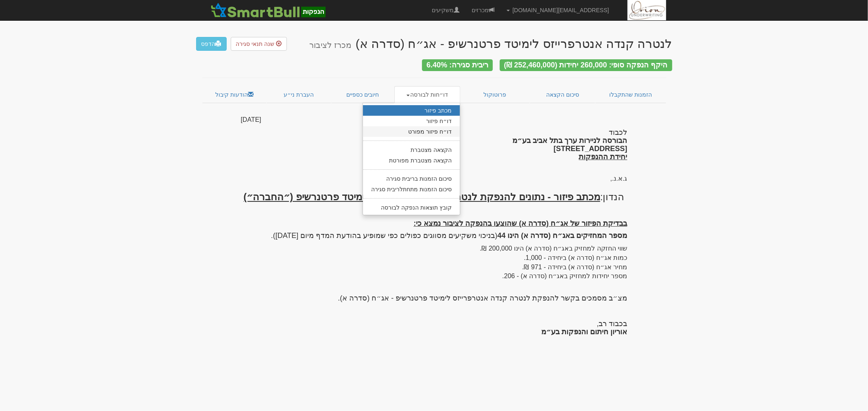 This screenshot has height=411, width=868. What do you see at coordinates (583, 332) in the screenshot?
I see `strong: אוריון חיתום והנפקות בע״מ` at bounding box center [583, 332].